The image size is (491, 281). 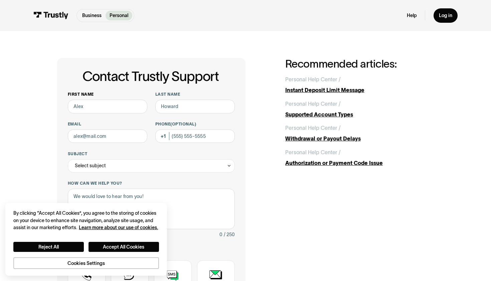 What do you see at coordinates (151, 76) in the screenshot?
I see `h1: Contact Trustly Support` at bounding box center [151, 76].